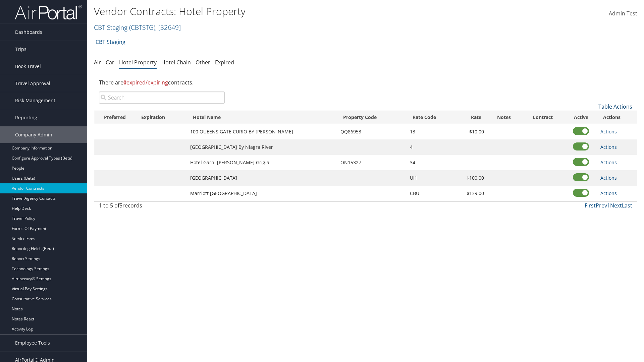 Image resolution: width=644 pixels, height=362 pixels. I want to click on th: Expiration: activate to sort column descending, so click(161, 118).